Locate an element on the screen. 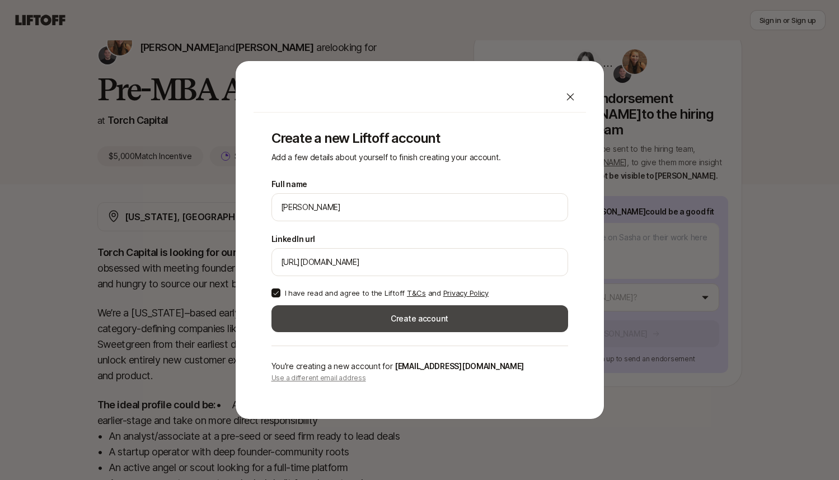 This screenshot has width=839, height=480. input: e.g. https://www.linkedin.com/in/melanie-perkins is located at coordinates (420, 262).